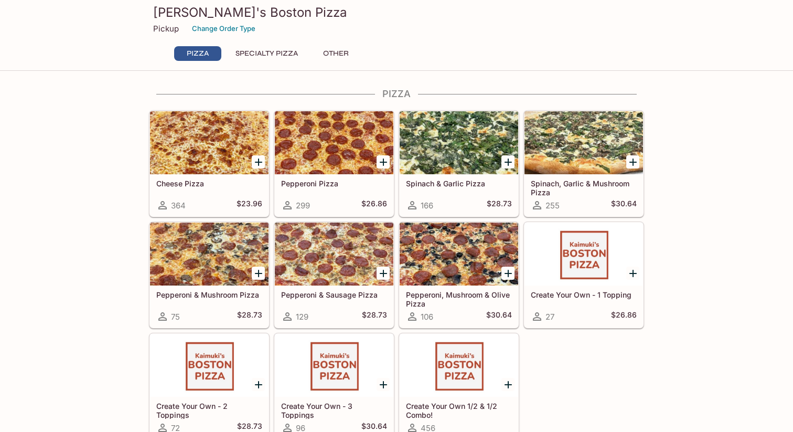  I want to click on h5: Create Your Own 1/2 & 1/2 Combo!, so click(459, 410).